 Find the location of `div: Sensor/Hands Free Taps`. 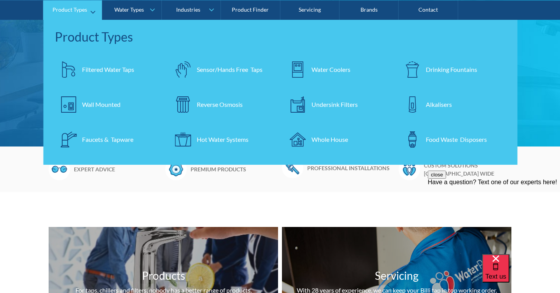

div: Sensor/Hands Free Taps is located at coordinates (229, 69).